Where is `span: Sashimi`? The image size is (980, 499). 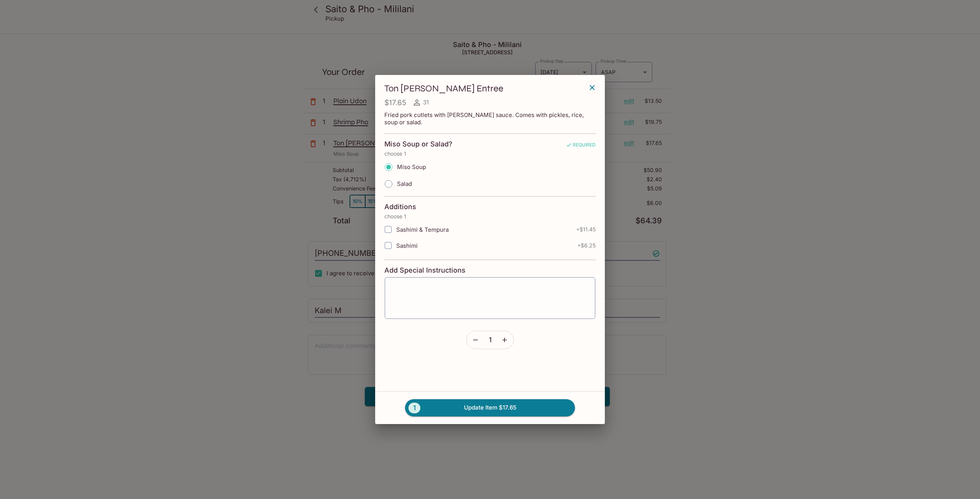 span: Sashimi is located at coordinates (407, 246).